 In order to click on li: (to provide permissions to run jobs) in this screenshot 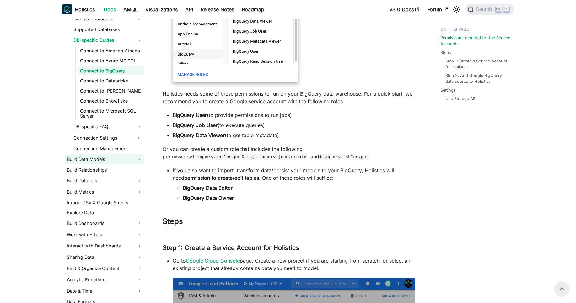, I will do `click(294, 115)`.